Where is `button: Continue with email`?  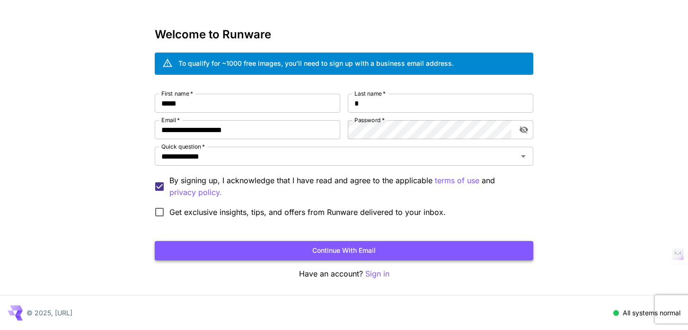
button: Continue with email is located at coordinates (344, 250).